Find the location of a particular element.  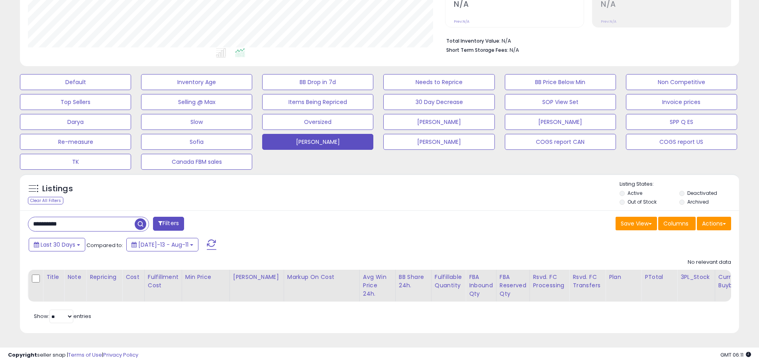

b: Short Term Storage Fees: is located at coordinates (477, 50).